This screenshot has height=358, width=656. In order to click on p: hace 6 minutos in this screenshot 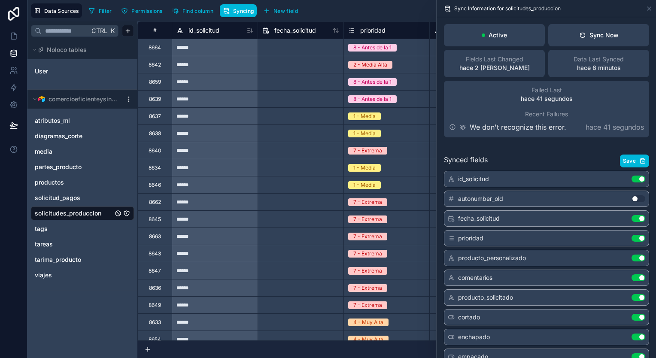, I will do `click(599, 68)`.